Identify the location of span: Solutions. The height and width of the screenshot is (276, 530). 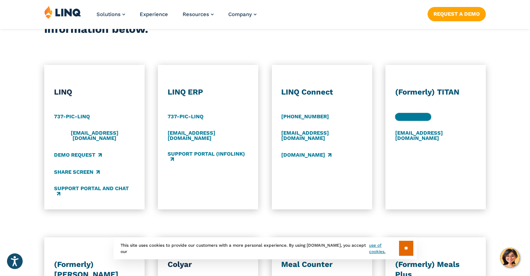
(108, 14).